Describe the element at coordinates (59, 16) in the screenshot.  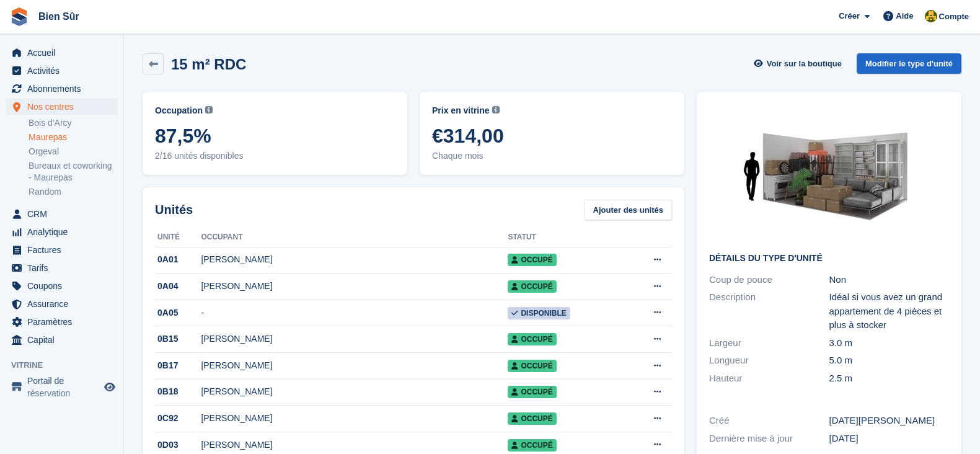
I see `a: Bien Sûr` at that location.